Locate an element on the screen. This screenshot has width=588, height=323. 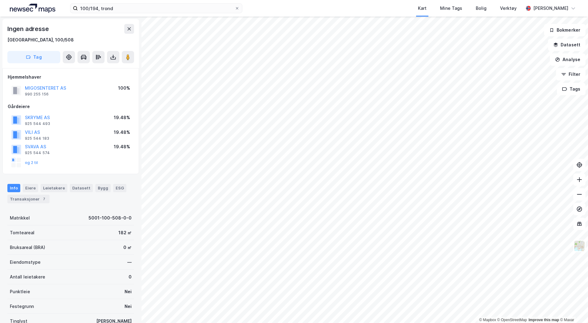
div: 0 is located at coordinates (130, 277).